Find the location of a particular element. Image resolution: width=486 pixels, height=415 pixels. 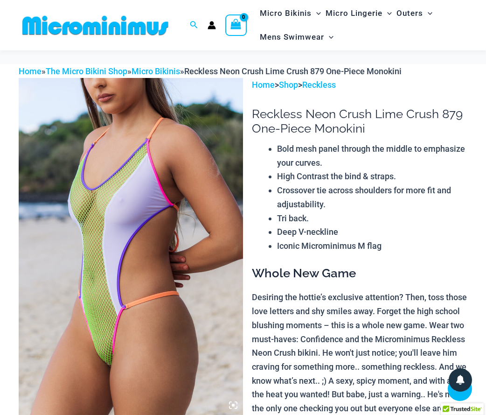

li: Iconic Microminimus M flag is located at coordinates (372, 246).